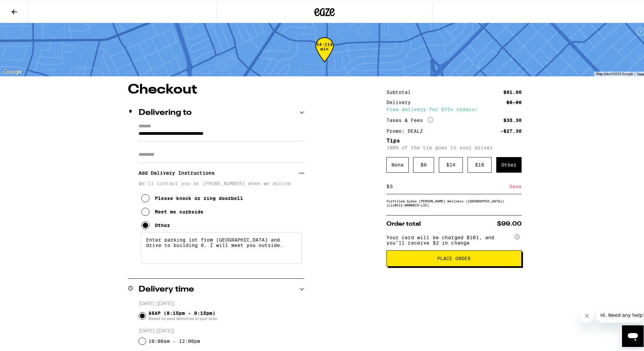 The height and width of the screenshot is (351, 644). What do you see at coordinates (513, 91) in the screenshot?
I see `div: $91.00` at bounding box center [513, 91].